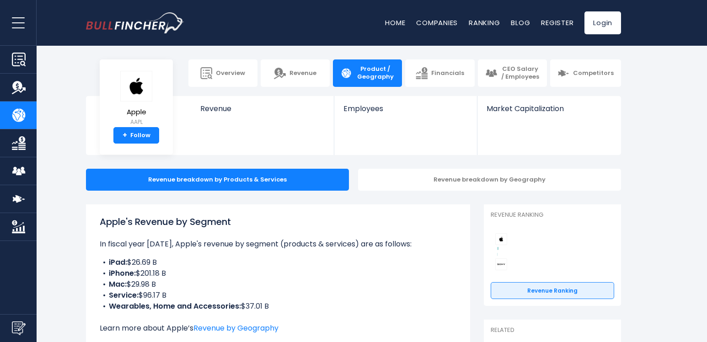  I want to click on span: Employees, so click(405, 108).